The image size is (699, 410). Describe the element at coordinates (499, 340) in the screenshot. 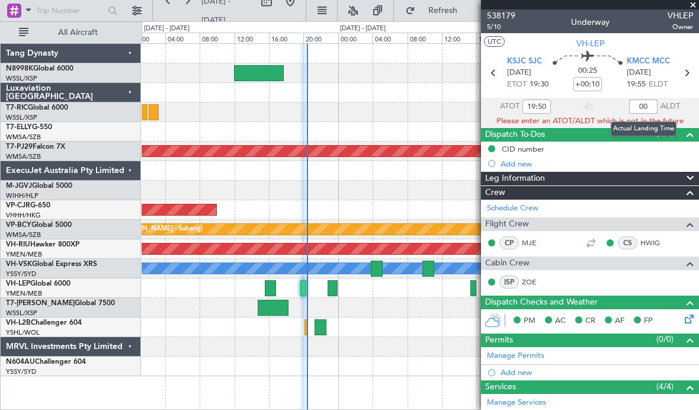

I see `span: Permits` at that location.